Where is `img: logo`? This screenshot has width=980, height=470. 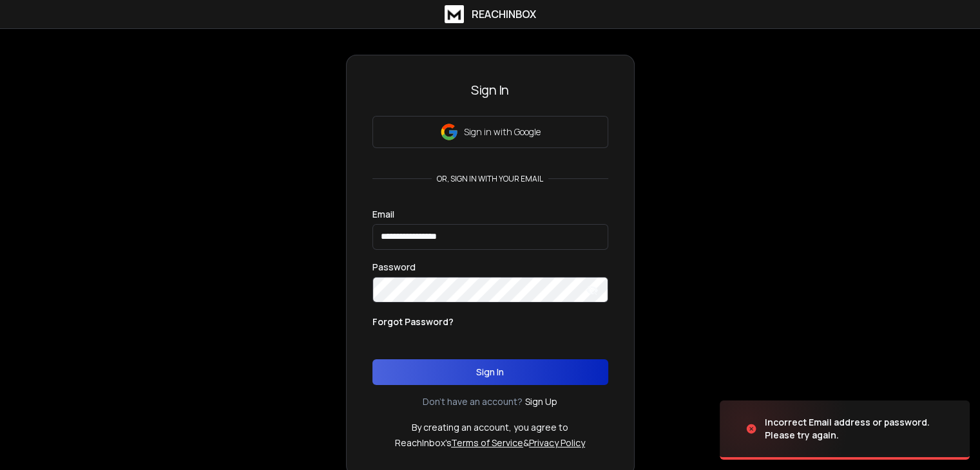
img: logo is located at coordinates (454, 14).